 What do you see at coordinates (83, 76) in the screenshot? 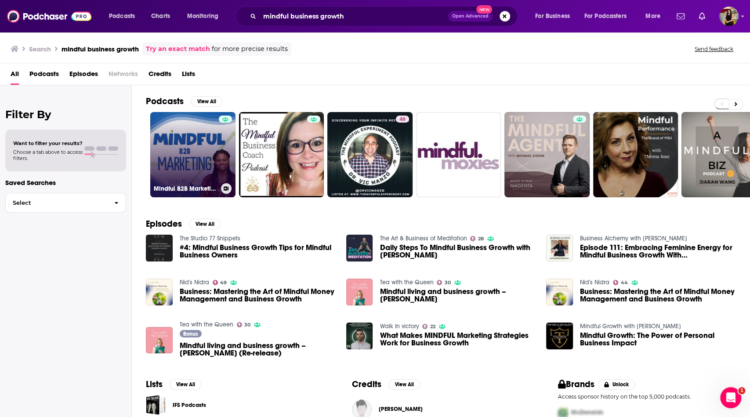
I see `span: Episodes` at bounding box center [83, 76].